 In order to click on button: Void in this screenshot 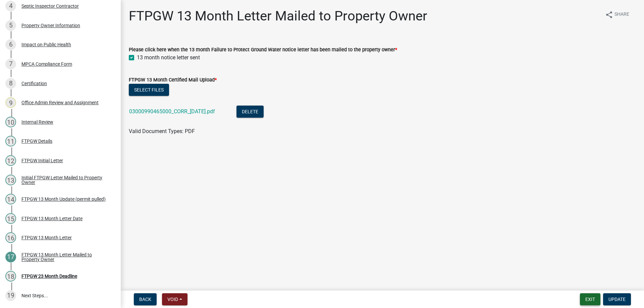, I will do `click(175, 299)`.